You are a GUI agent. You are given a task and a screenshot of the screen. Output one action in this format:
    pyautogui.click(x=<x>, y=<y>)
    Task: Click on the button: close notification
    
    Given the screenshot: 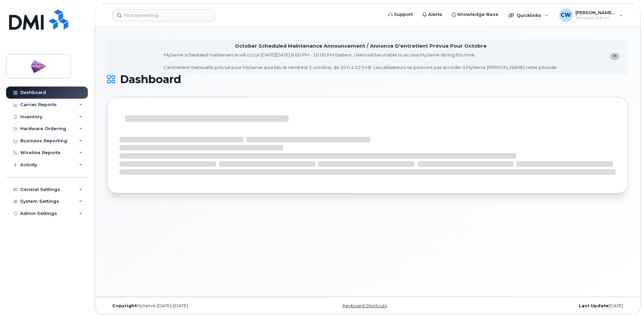 What is the action you would take?
    pyautogui.click(x=615, y=57)
    